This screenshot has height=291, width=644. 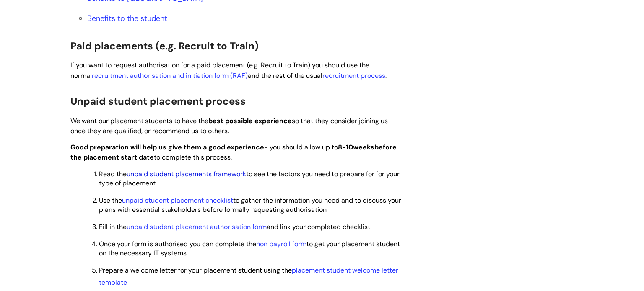 I want to click on a: unpaid student placements framework, so click(x=186, y=174).